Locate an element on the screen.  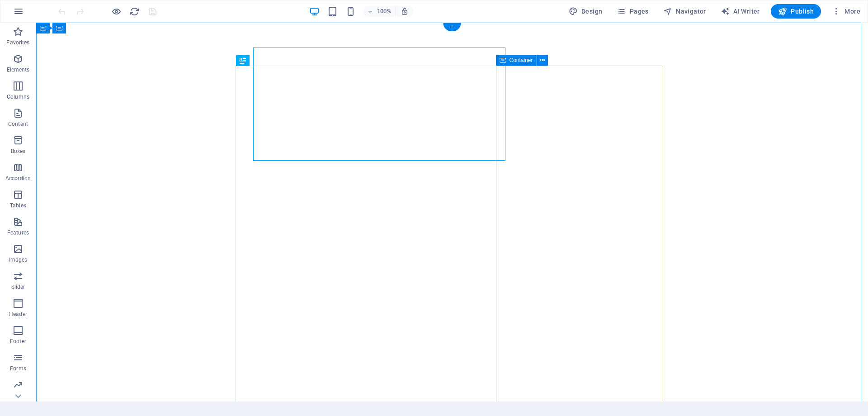
p: Features is located at coordinates (18, 233).